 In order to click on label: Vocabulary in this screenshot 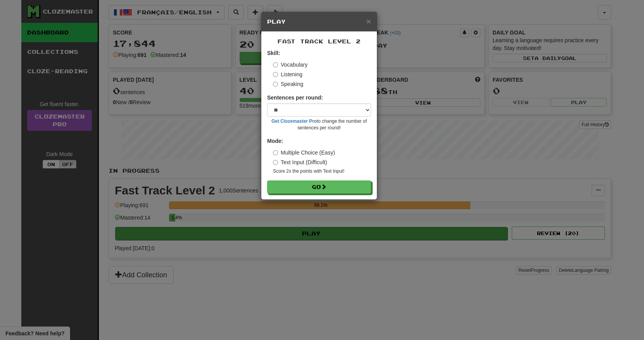, I will do `click(290, 65)`.